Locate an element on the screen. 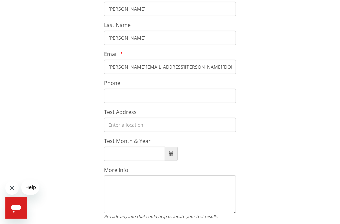 Image resolution: width=340 pixels, height=224 pixels. span: Last Name is located at coordinates (117, 25).